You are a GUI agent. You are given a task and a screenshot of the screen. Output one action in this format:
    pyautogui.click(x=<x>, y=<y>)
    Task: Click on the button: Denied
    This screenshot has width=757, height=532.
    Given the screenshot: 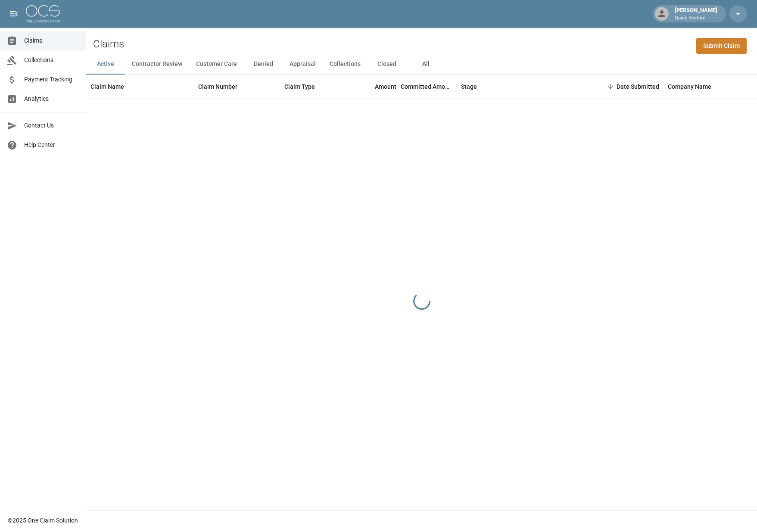 What is the action you would take?
    pyautogui.click(x=263, y=64)
    